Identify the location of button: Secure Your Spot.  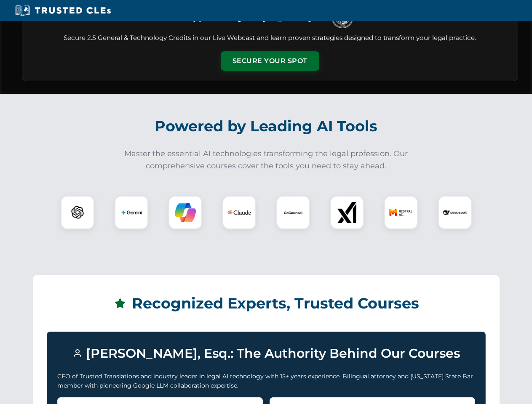
(270, 61).